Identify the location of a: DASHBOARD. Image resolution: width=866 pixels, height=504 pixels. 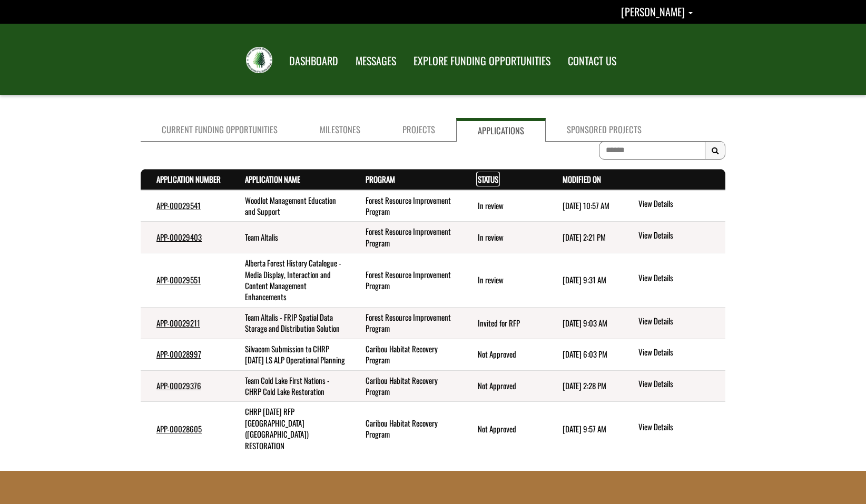
(314, 61).